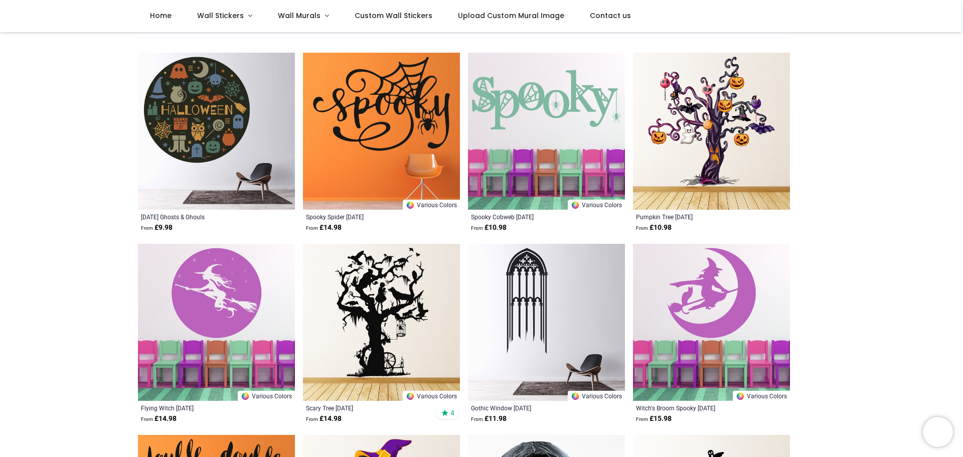 This screenshot has height=457, width=963. Describe the element at coordinates (216, 131) in the screenshot. I see `img: Halloween Ghosts & Ghouls Wall Sticker` at that location.